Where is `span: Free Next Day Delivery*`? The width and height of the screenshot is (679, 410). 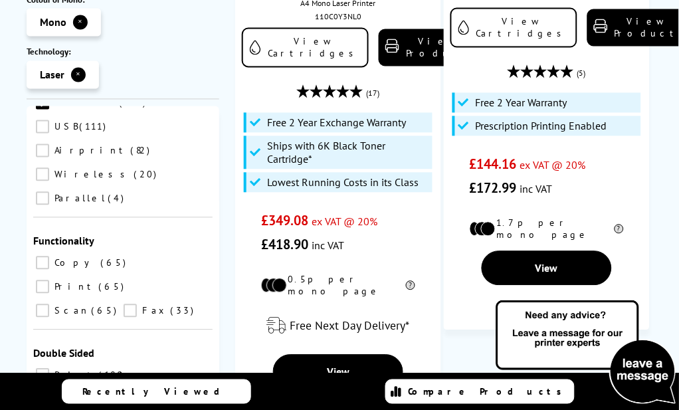
span: Free Next Day Delivery* is located at coordinates (350, 326).